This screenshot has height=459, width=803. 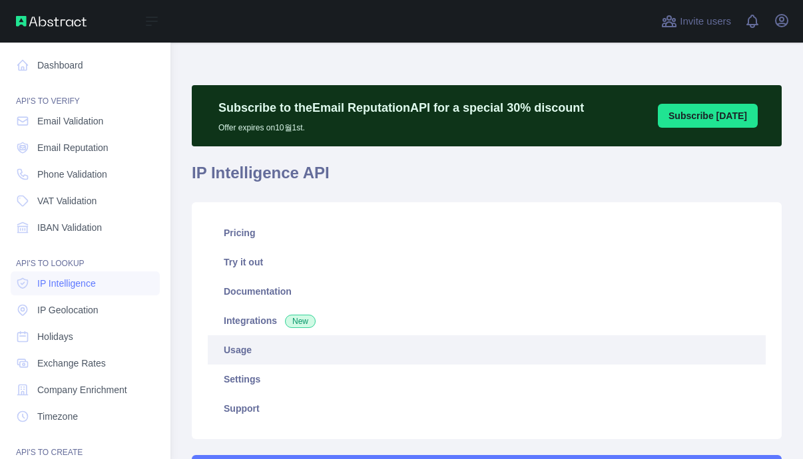 I want to click on a: Exchange Rates, so click(x=85, y=364).